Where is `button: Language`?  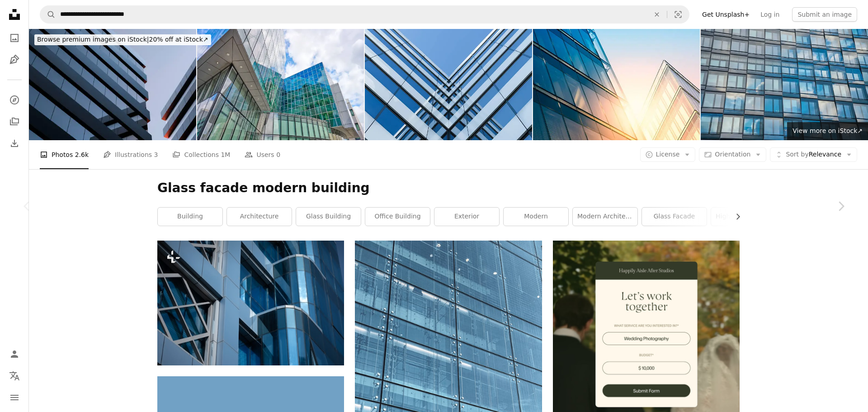 button: Language is located at coordinates (15, 376).